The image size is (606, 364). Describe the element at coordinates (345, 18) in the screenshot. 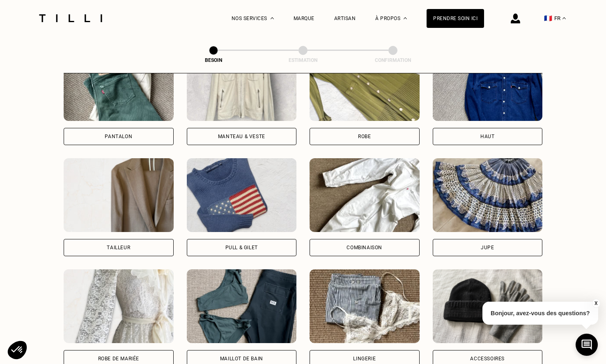

I see `a: Artisan` at that location.